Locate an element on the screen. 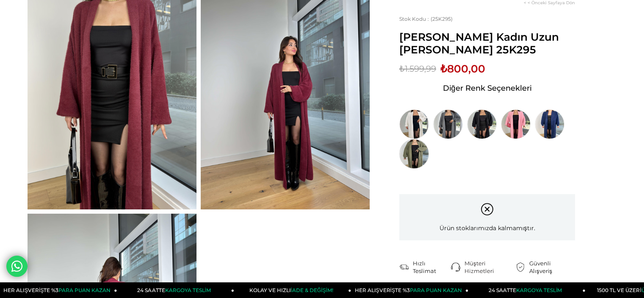 The image size is (644, 298). img: Eric Beyaz Kadın Uzun Triko Hırka 25K295 is located at coordinates (414, 124).